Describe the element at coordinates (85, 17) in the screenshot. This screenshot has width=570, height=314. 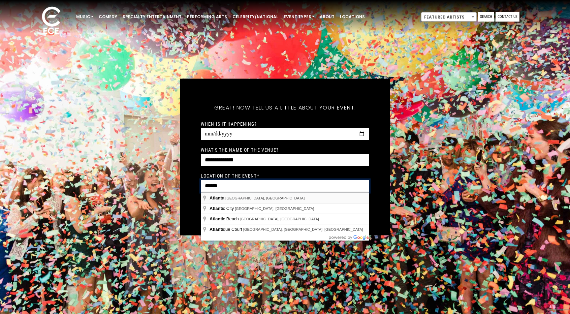
I see `a: Music` at that location.